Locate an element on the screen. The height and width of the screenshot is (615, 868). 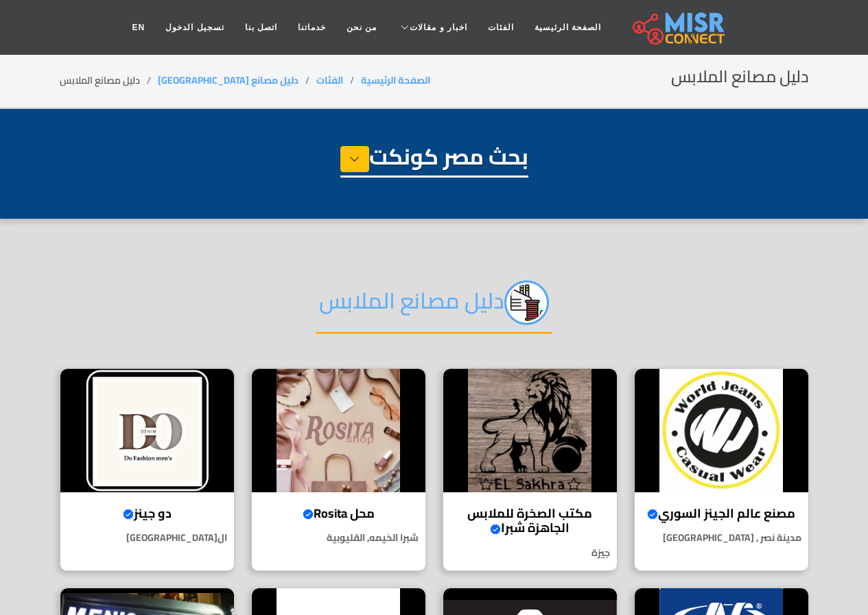
a: مكتب الصخرة للملابس الجاهزة شبرا مكتب الصخرة للملابس الجاهزة شبرا جيزة is located at coordinates (530, 470).